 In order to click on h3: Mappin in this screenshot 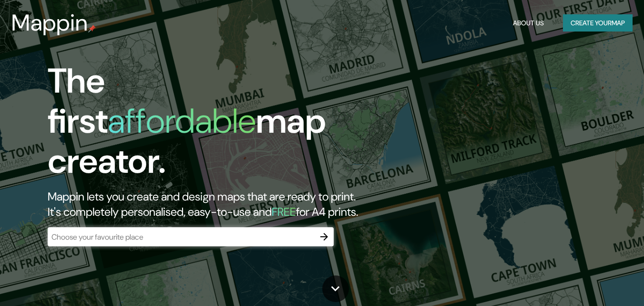, I will do `click(50, 23)`.